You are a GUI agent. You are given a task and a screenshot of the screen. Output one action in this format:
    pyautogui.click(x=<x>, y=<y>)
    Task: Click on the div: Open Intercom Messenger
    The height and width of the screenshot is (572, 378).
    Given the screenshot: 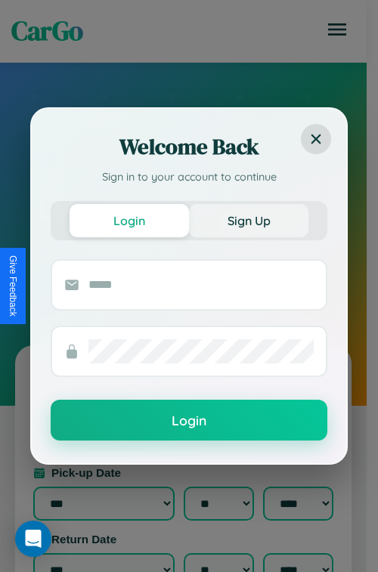 What is the action you would take?
    pyautogui.click(x=33, y=539)
    